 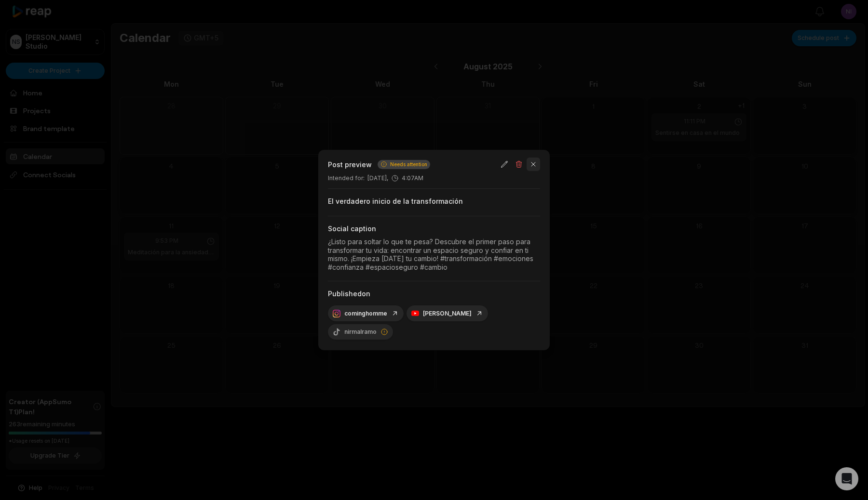 I want to click on div: Social caption, so click(x=434, y=229).